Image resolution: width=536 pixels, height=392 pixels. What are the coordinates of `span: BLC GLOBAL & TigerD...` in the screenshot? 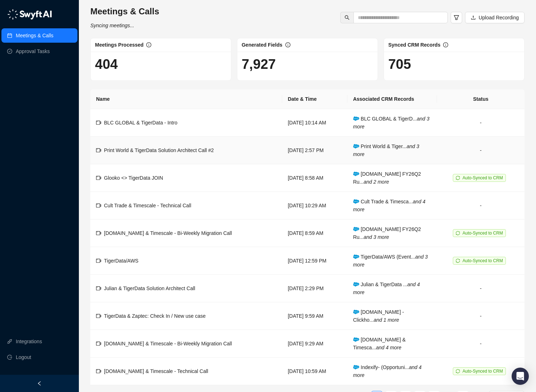 It's located at (391, 123).